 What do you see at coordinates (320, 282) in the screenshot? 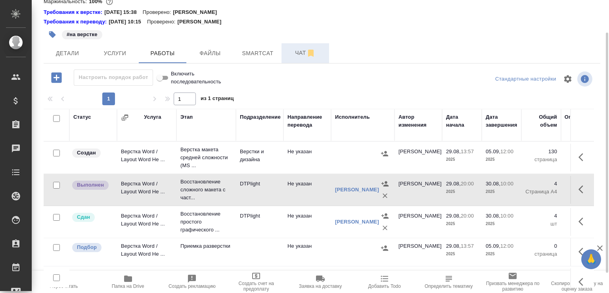
I see `button: Заявка на доставку` at bounding box center [320, 282].